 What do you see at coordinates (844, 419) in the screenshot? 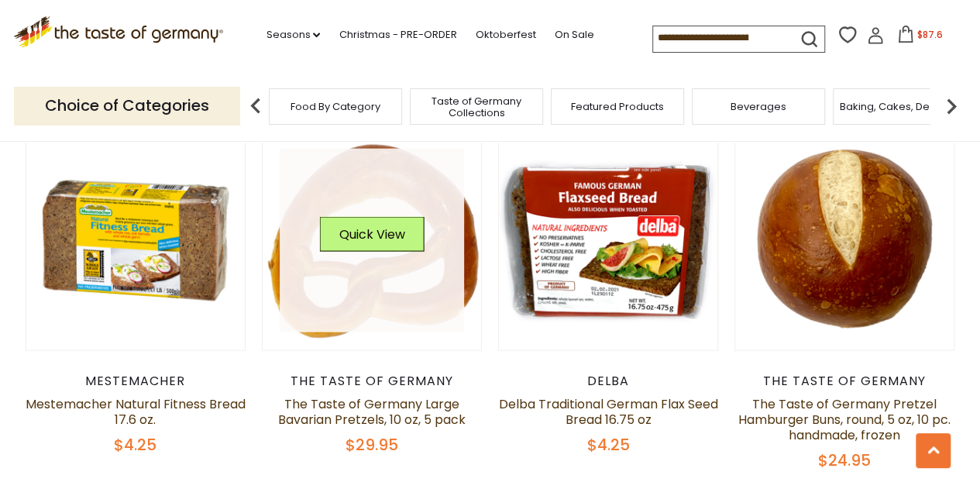
I see `a: The Taste of Germany Pretzel Hamburger Buns, round, 5 oz, 10 pc. handmade, frozen` at bounding box center [844, 419].